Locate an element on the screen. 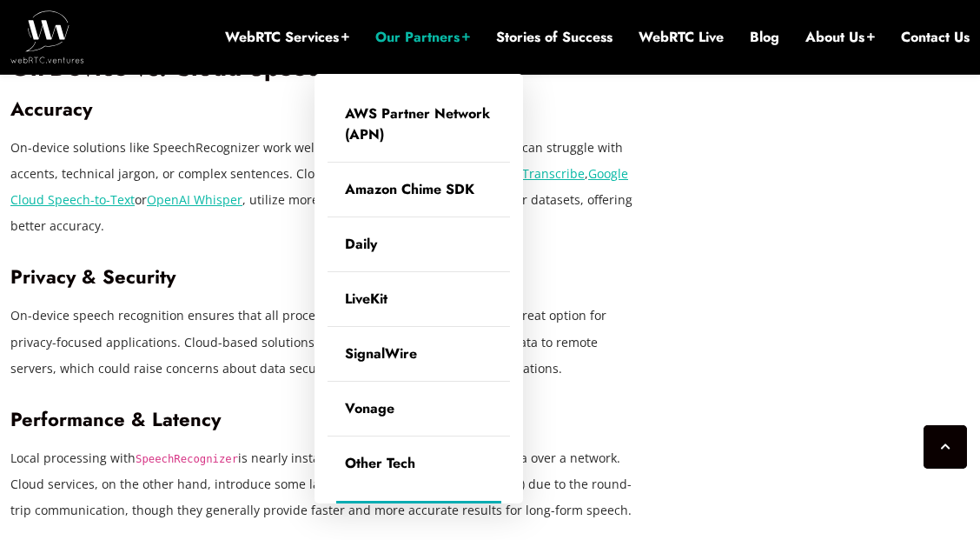 The height and width of the screenshot is (540, 980). a: Contact Us is located at coordinates (935, 37).